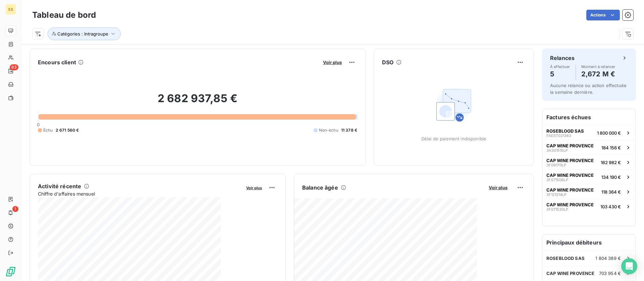  What do you see at coordinates (556, 195) in the screenshot?
I see `span: 3F121214LP` at bounding box center [556, 195].